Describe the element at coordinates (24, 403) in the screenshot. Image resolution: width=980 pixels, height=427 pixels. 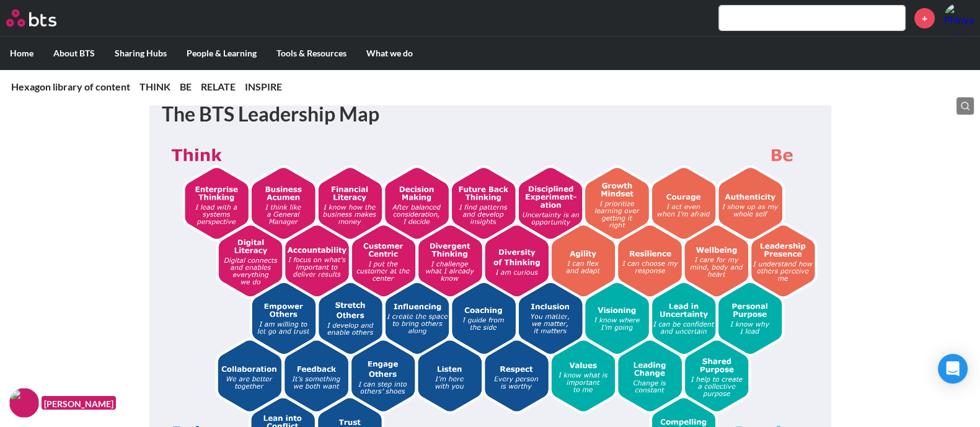
I see `img: F` at that location.